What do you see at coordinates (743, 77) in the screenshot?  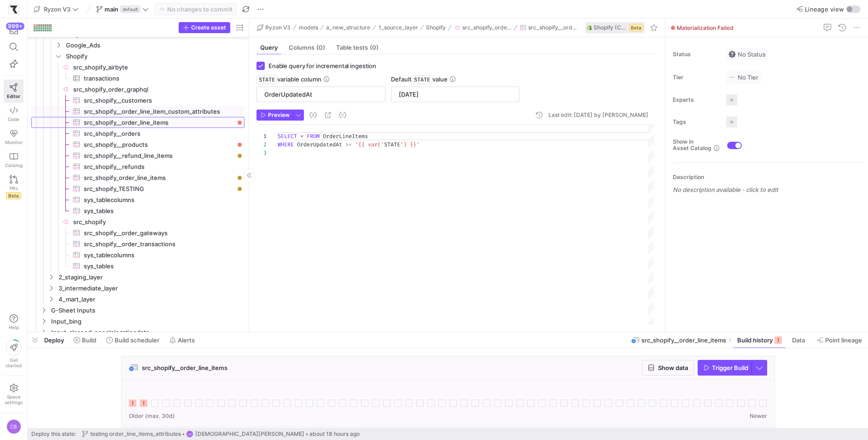 I see `span: No Tier` at bounding box center [743, 77].